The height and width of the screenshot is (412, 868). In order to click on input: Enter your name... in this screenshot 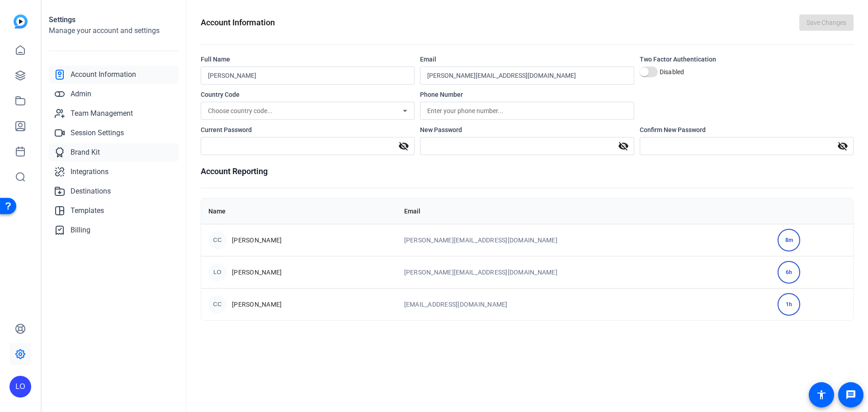, I will do `click(307, 76)`.